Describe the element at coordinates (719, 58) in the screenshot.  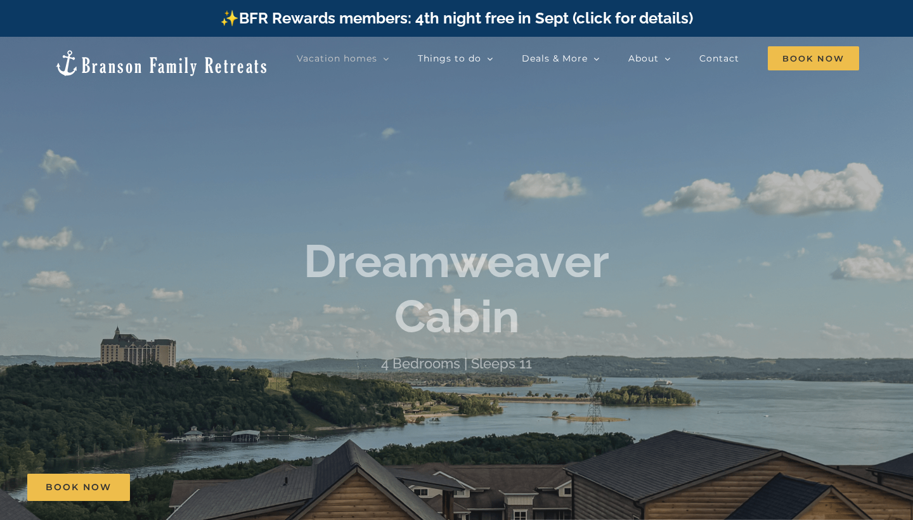
I see `span: Contact` at that location.